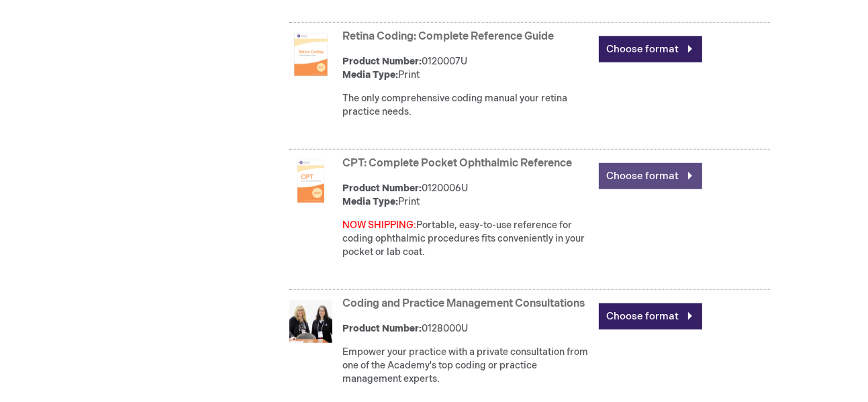 Image resolution: width=868 pixels, height=402 pixels. I want to click on div: 0128000U, so click(467, 329).